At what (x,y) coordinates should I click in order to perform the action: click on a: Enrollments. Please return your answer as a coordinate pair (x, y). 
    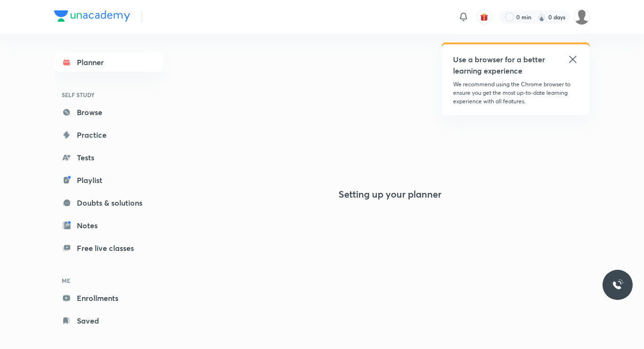
    Looking at the image, I should click on (109, 298).